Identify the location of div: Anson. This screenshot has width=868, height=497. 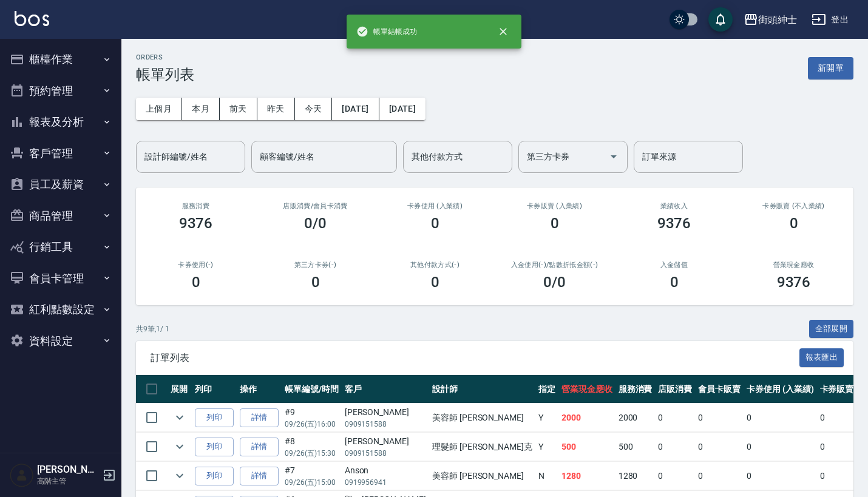
(385, 470).